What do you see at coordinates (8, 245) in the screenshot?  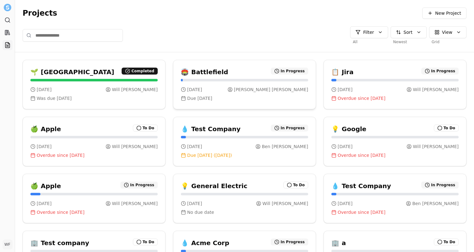 I see `button: WF` at bounding box center [8, 245].